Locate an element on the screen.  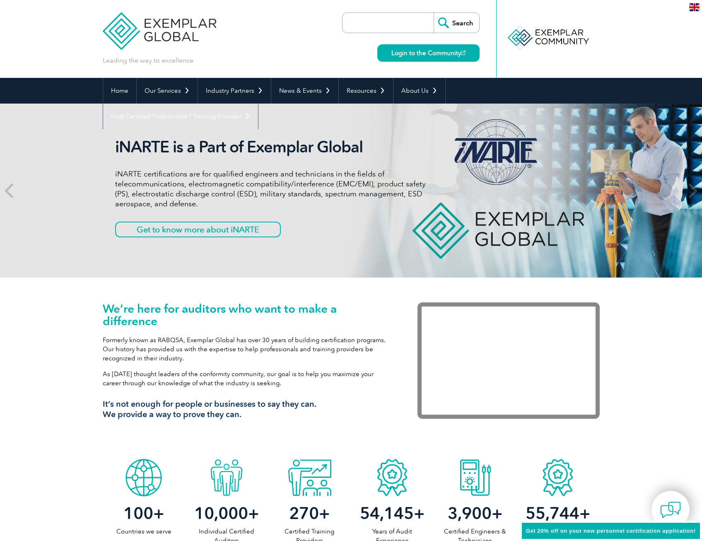
span: 10,000 is located at coordinates (221, 513).